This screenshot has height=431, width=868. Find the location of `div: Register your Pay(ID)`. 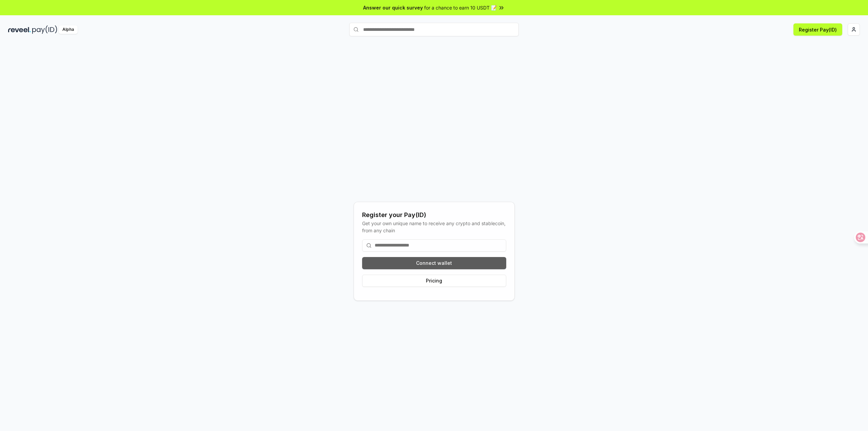

div: Register your Pay(ID) is located at coordinates (434, 215).